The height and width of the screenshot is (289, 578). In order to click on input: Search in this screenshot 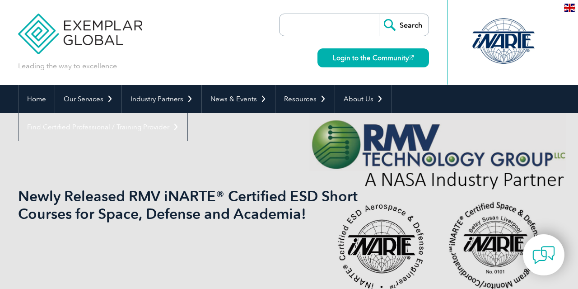, I will do `click(404, 25)`.